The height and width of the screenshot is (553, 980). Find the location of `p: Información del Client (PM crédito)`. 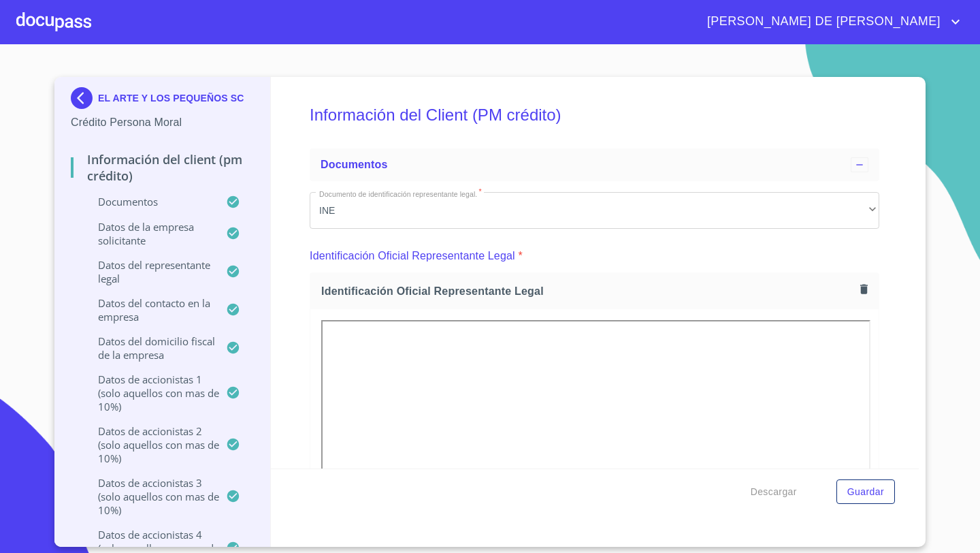

p: Información del Client (PM crédito) is located at coordinates (162, 167).